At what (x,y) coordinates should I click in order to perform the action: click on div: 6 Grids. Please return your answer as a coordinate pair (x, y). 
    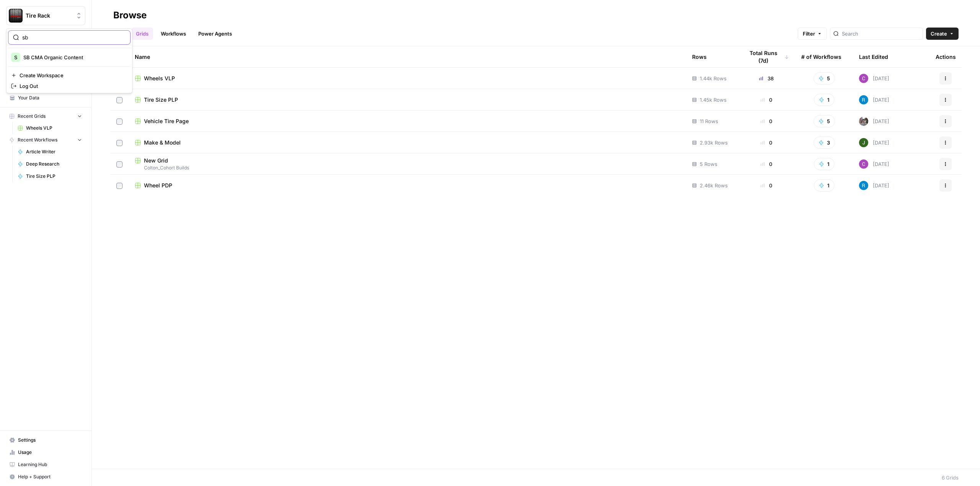
    Looking at the image, I should click on (950, 478).